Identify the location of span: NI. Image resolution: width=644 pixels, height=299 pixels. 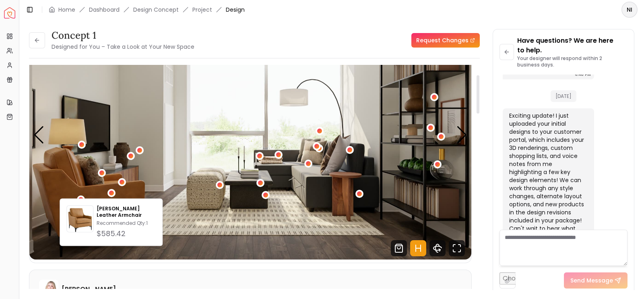
(630, 10).